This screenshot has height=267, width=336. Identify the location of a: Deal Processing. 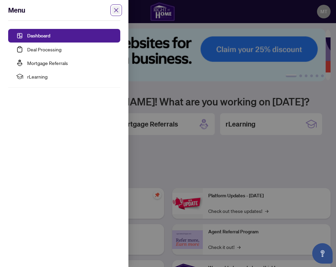
(44, 49).